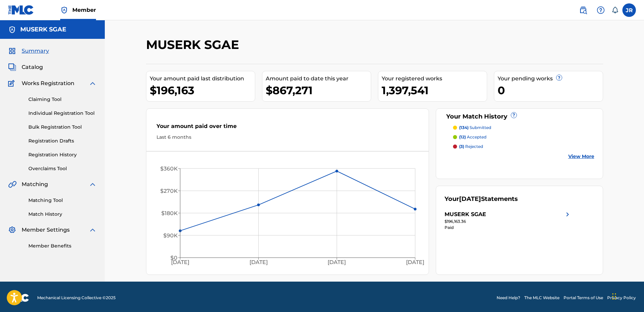  Describe the element at coordinates (615, 10) in the screenshot. I see `div: Notifications` at that location.